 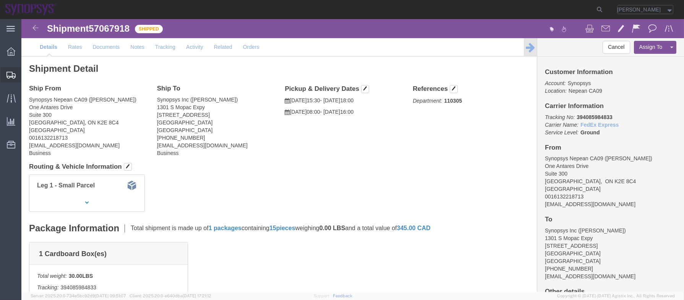 I want to click on a: Support, so click(x=323, y=296).